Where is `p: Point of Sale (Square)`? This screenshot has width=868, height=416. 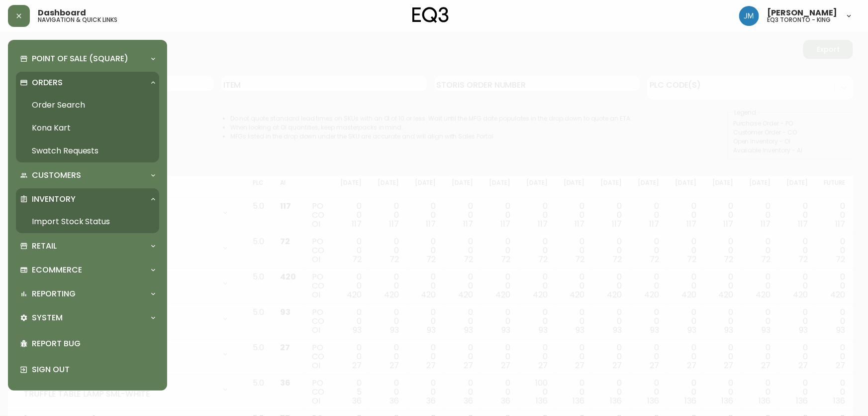
p: Point of Sale (Square) is located at coordinates (80, 59).